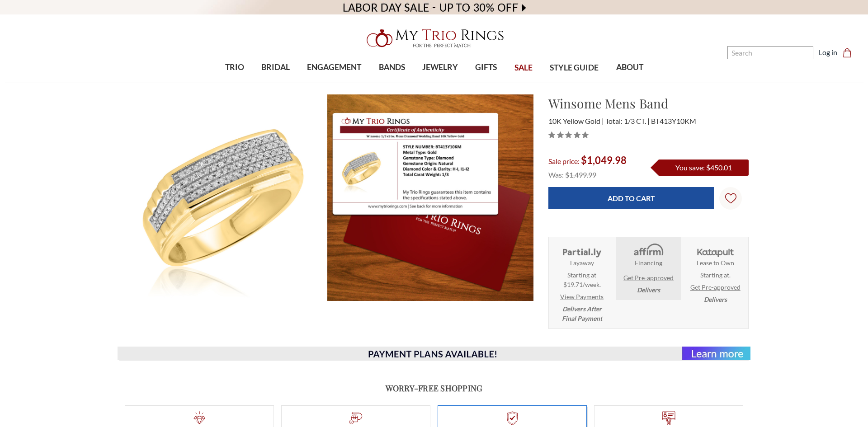 The image size is (868, 427). Describe the element at coordinates (564, 161) in the screenshot. I see `span: Sale price:` at that location.